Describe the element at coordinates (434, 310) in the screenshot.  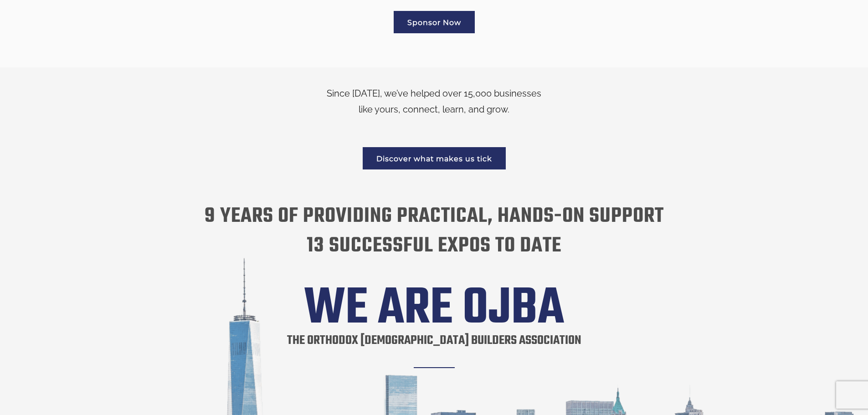
I see `h2: WE ARE OJBA` at that location.